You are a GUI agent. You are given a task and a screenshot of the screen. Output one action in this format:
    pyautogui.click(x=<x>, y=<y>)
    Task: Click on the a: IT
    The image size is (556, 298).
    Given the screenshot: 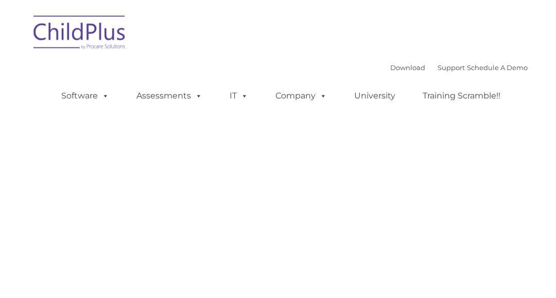 What is the action you would take?
    pyautogui.click(x=239, y=96)
    